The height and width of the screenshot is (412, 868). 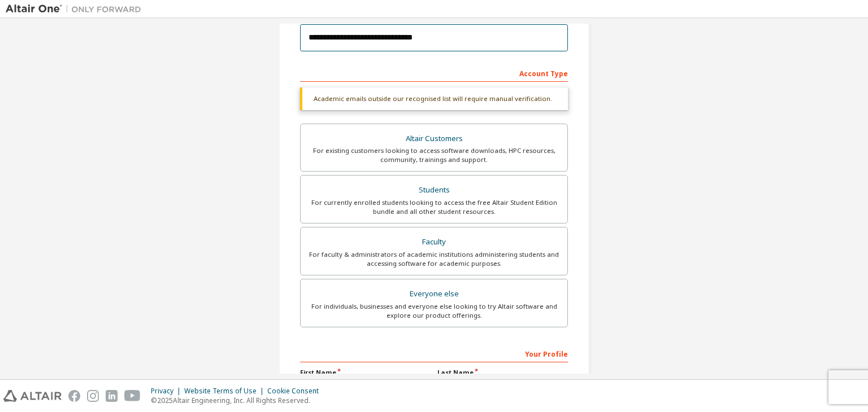 What do you see at coordinates (434, 294) in the screenshot?
I see `div: Everyone else` at bounding box center [434, 294].